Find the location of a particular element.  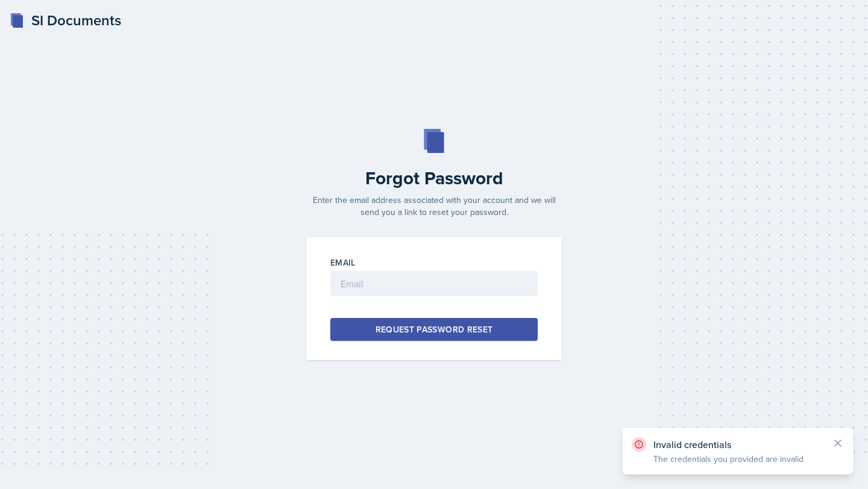

input: Email is located at coordinates (434, 284).